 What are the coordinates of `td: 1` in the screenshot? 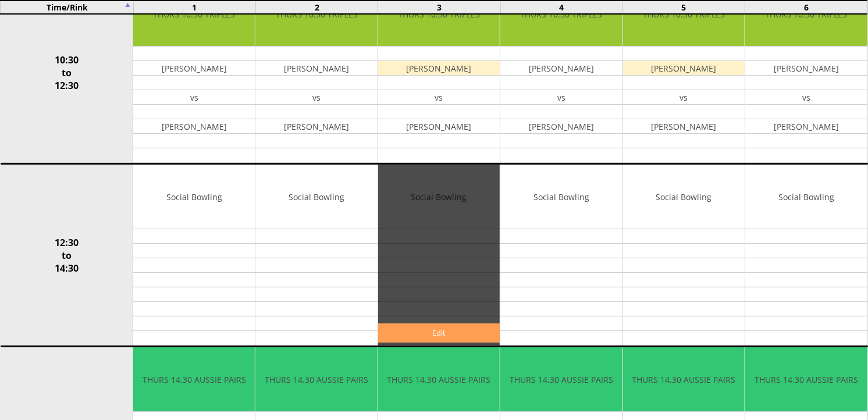 It's located at (194, 7).